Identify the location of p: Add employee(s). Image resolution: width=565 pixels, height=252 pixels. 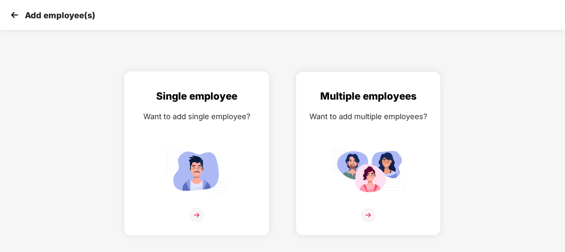
(60, 15).